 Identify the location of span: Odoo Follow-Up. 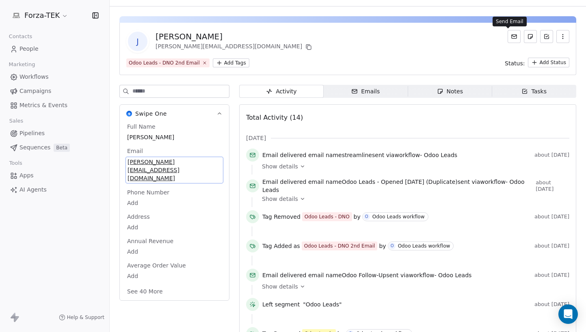
(364, 275).